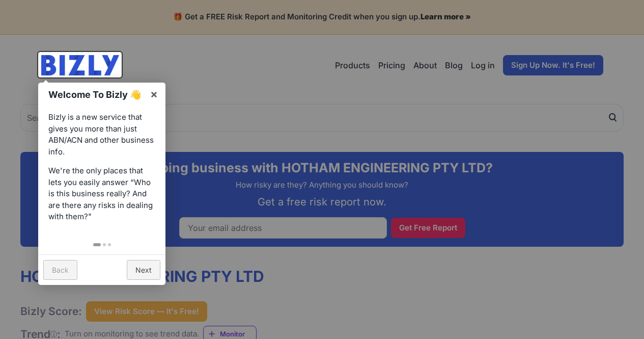  Describe the element at coordinates (102, 134) in the screenshot. I see `p: Bizly is a new service that gives you more than just ABN/ACN and other business info.` at that location.